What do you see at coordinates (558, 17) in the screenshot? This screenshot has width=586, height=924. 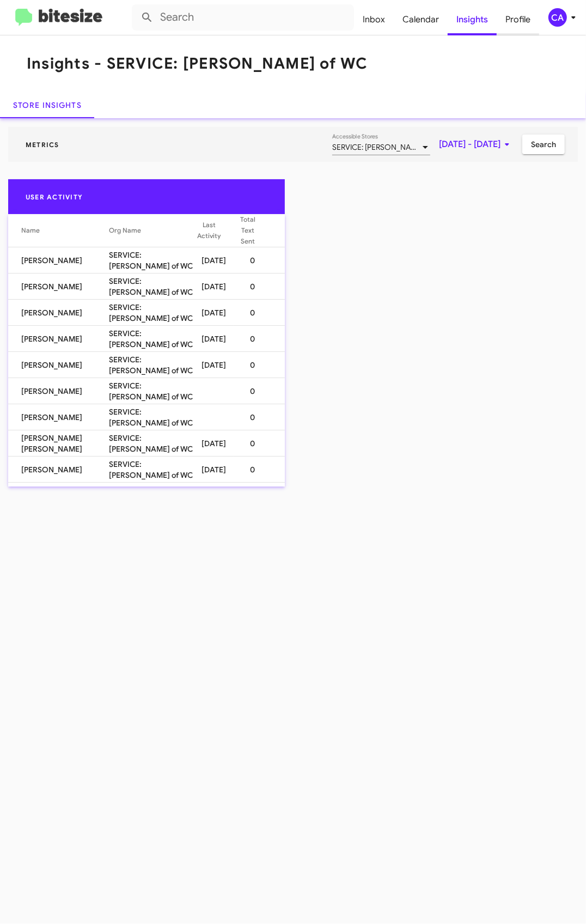 I see `div: CA` at bounding box center [558, 17].